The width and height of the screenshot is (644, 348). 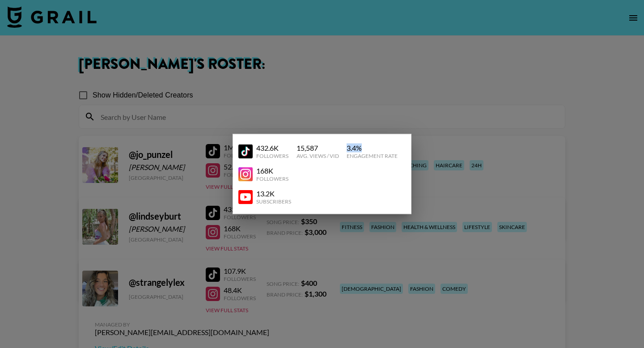 I want to click on div: 13.2K, so click(x=274, y=194).